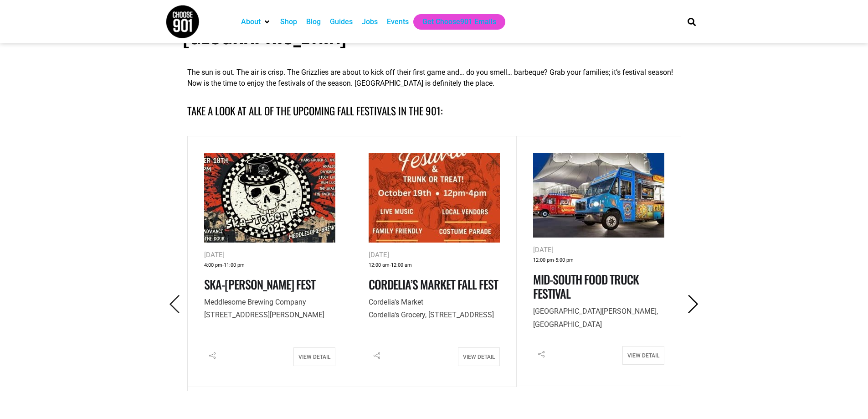  Describe the element at coordinates (341, 22) in the screenshot. I see `a: Guides` at that location.